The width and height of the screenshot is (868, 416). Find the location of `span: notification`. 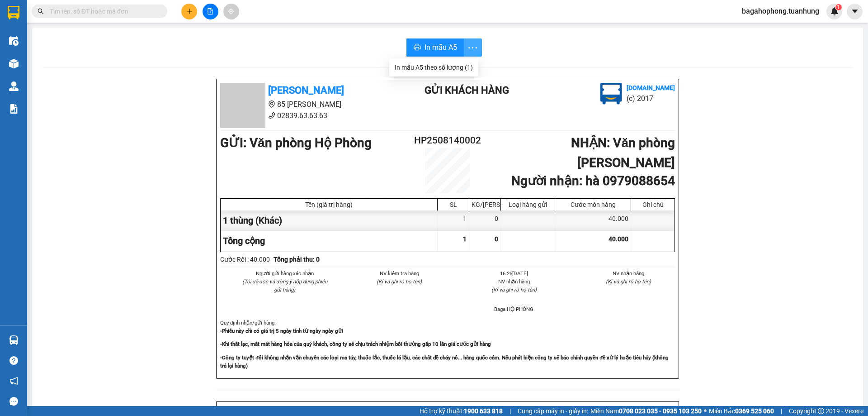

span: notification is located at coordinates (14, 380).